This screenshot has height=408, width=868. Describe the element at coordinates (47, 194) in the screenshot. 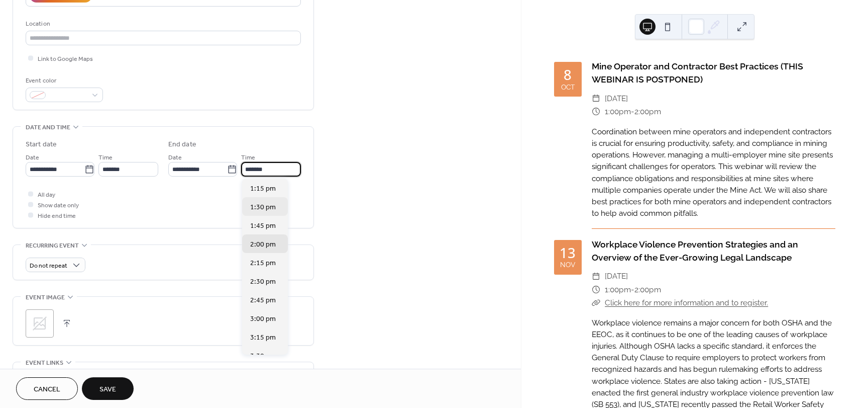

I see `span: All day` at that location.